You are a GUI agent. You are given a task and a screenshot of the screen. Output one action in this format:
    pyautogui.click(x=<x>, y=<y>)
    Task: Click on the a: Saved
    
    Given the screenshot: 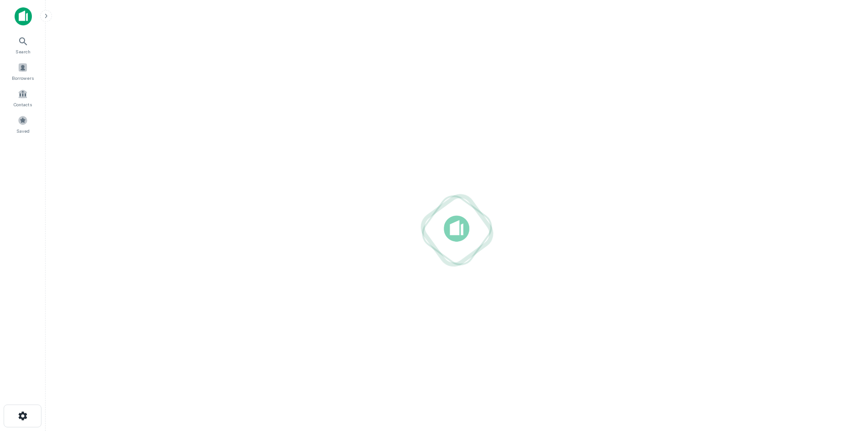 What is the action you would take?
    pyautogui.click(x=23, y=124)
    